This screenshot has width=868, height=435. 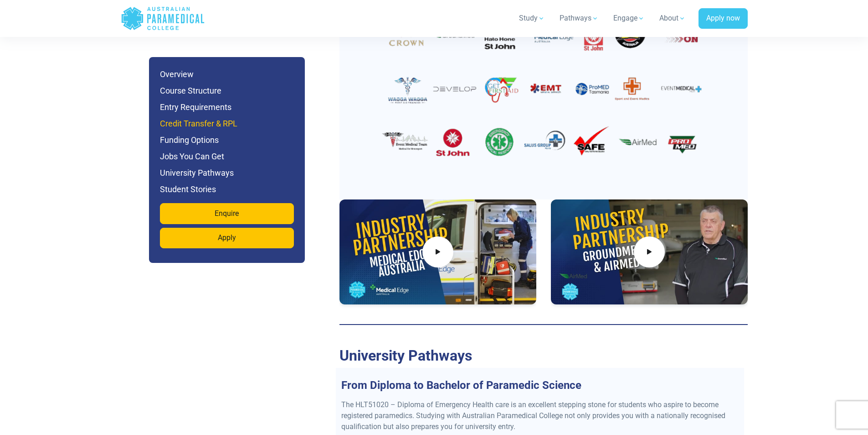 What do you see at coordinates (532, 18) in the screenshot?
I see `a: Study` at bounding box center [532, 18].